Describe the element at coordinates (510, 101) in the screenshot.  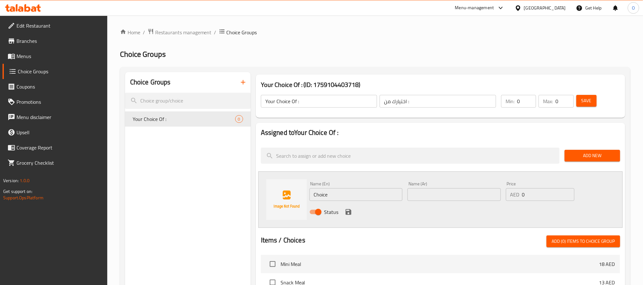
I see `p: Min:` at that location.